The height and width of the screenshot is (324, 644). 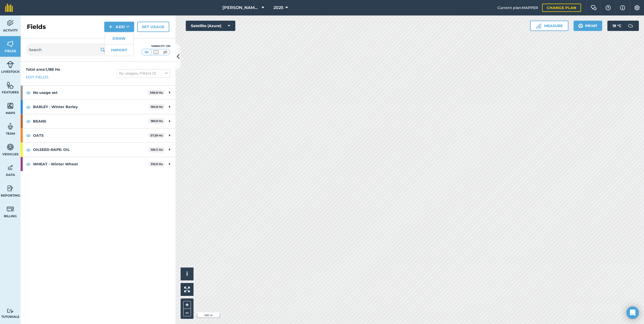 I want to click on button: 19 °C, so click(x=623, y=26).